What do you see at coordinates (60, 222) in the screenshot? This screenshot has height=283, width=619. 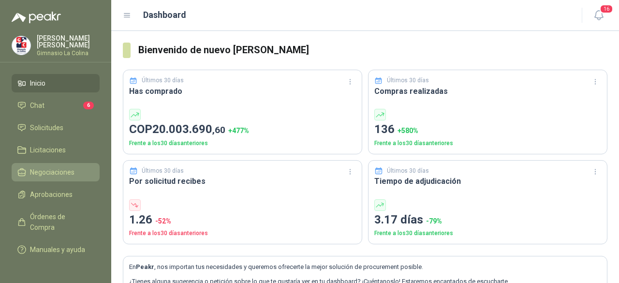 I see `span: Órdenes de Compra` at bounding box center [60, 222].